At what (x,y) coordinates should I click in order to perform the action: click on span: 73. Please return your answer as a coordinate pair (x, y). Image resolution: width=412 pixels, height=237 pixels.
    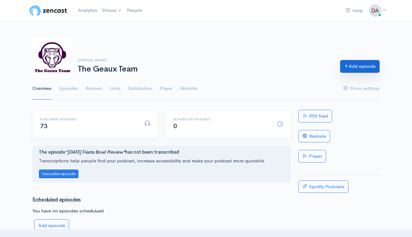
    Looking at the image, I should click on (44, 126).